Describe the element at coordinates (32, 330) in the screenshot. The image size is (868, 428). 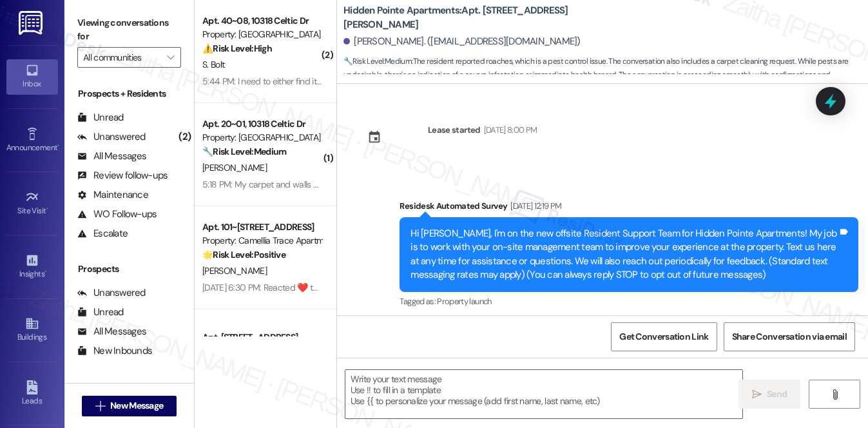
I see `a: Buildings` at that location.